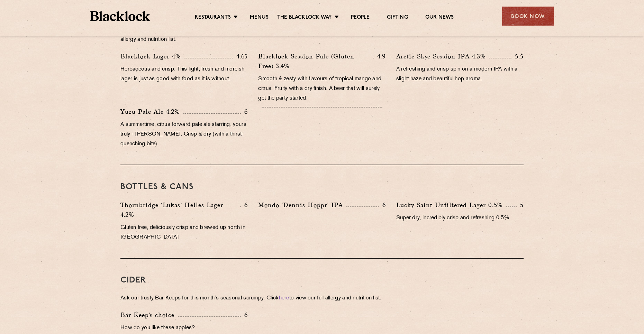  I want to click on p: Super dry, incredibly crisp and refreshing 0.5%, so click(460, 218).